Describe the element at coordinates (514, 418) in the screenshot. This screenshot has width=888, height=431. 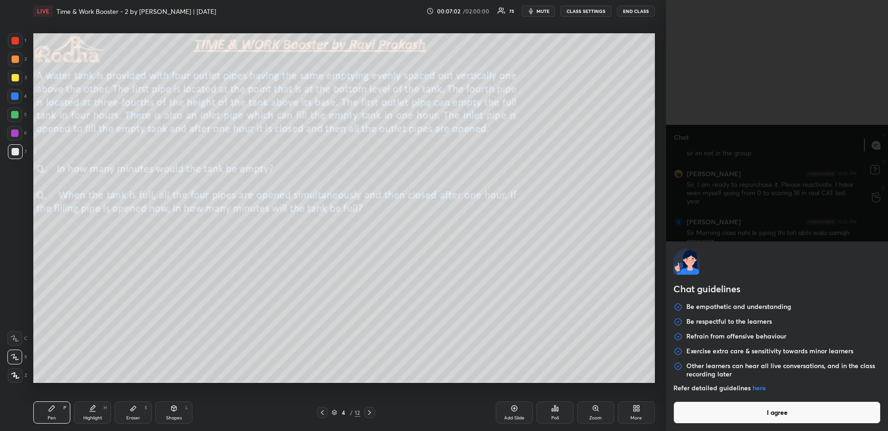
I see `div: Add Slide` at that location.